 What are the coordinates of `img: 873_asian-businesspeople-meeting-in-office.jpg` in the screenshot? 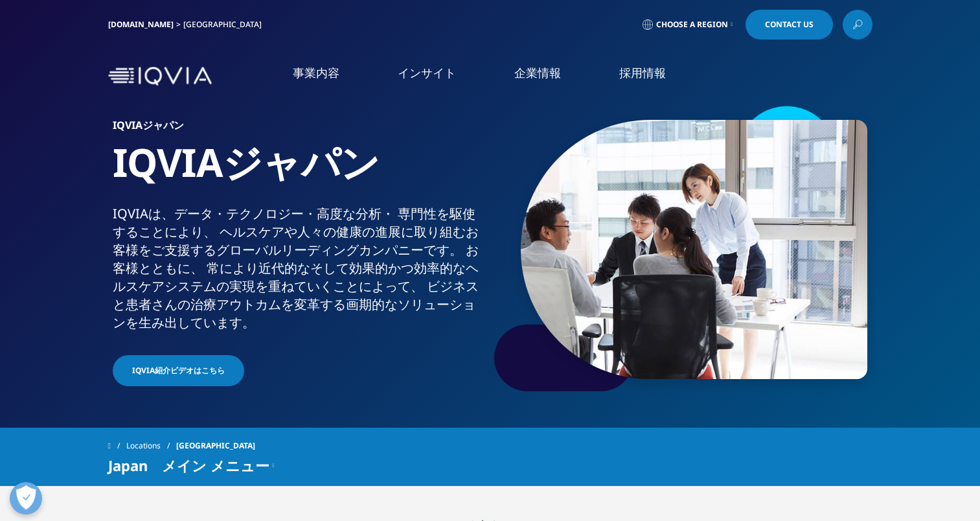 It's located at (694, 250).